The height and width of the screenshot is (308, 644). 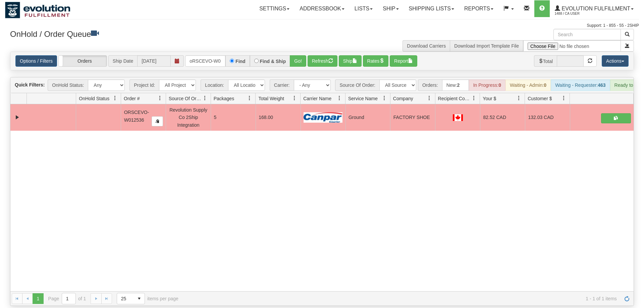 I want to click on input: Search, so click(x=587, y=34).